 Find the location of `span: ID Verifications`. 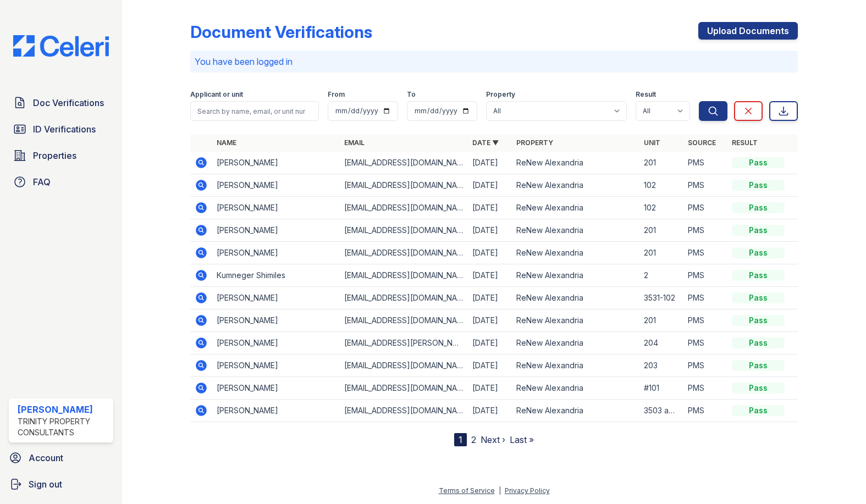

span: ID Verifications is located at coordinates (64, 129).